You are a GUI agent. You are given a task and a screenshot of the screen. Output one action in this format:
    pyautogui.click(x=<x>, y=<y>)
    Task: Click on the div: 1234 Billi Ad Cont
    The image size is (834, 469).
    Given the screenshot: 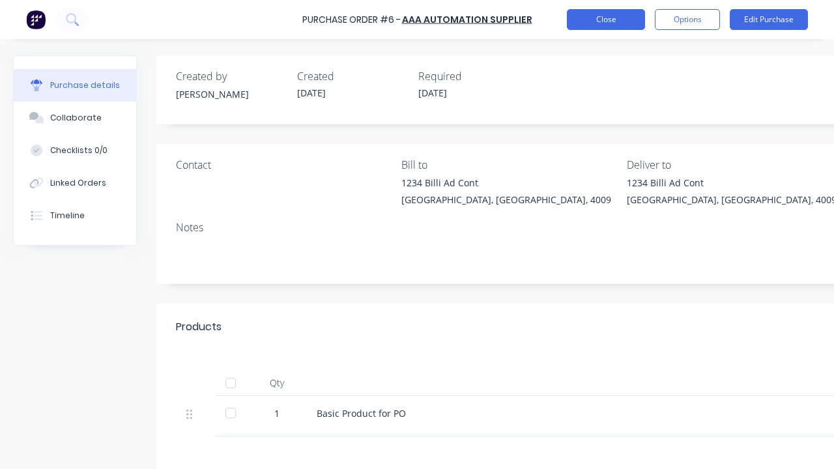 What is the action you would take?
    pyautogui.click(x=506, y=182)
    